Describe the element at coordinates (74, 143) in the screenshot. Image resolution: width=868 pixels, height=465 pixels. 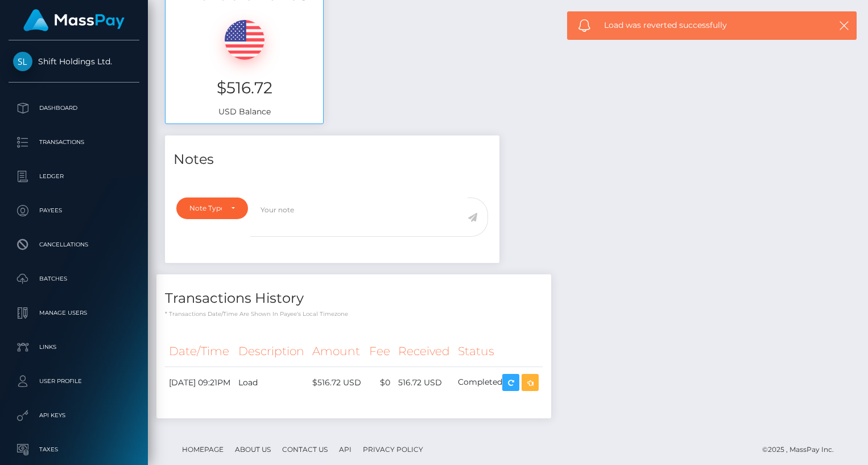
I see `p: Transactions` at that location.